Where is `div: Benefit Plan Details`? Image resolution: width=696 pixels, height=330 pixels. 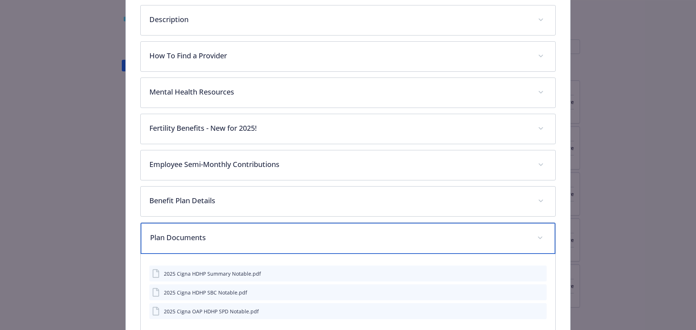 div: Benefit Plan Details is located at coordinates (348, 201).